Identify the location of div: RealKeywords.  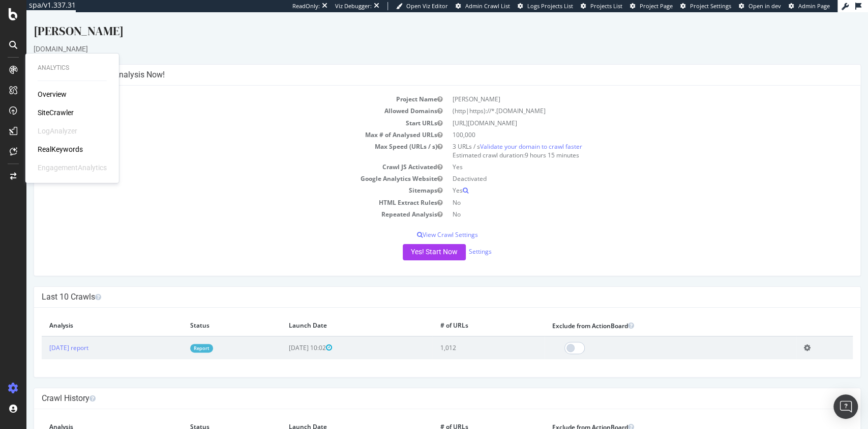
(60, 149).